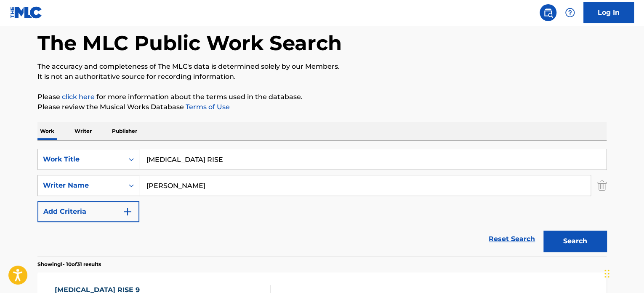 The height and width of the screenshot is (293, 644). I want to click on a: Reset Search, so click(512, 239).